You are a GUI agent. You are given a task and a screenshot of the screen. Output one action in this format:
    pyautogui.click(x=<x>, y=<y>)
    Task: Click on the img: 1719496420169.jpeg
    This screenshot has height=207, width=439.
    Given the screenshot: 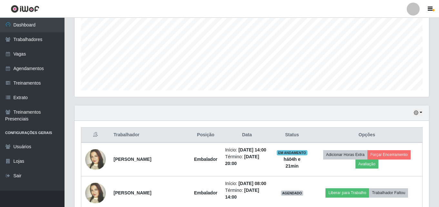 What is the action you would take?
    pyautogui.click(x=95, y=159)
    